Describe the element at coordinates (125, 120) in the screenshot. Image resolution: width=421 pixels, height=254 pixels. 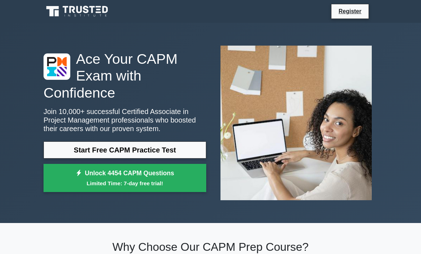
I see `p: Join 10,000+ successful Certified Associate in Project Management professionals who boosted their...` at that location.